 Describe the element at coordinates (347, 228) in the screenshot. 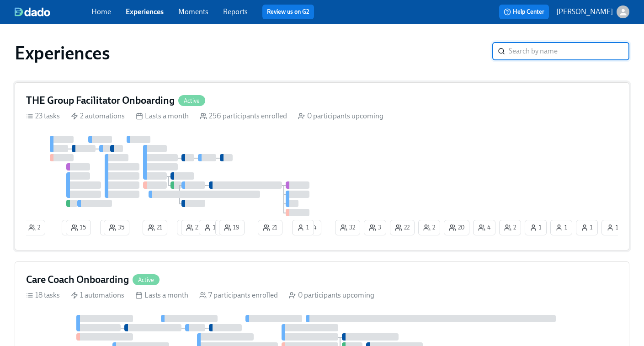

I see `span: 32` at that location.